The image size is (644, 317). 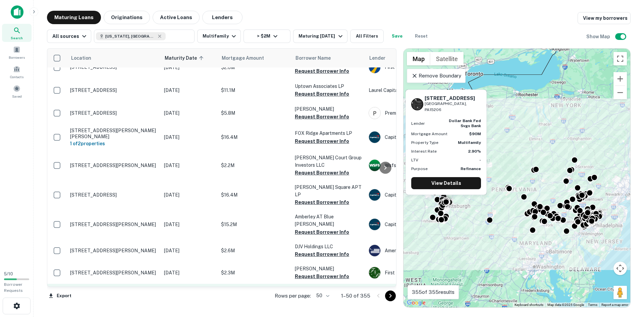 I want to click on button: Maturing Loans, so click(x=74, y=17).